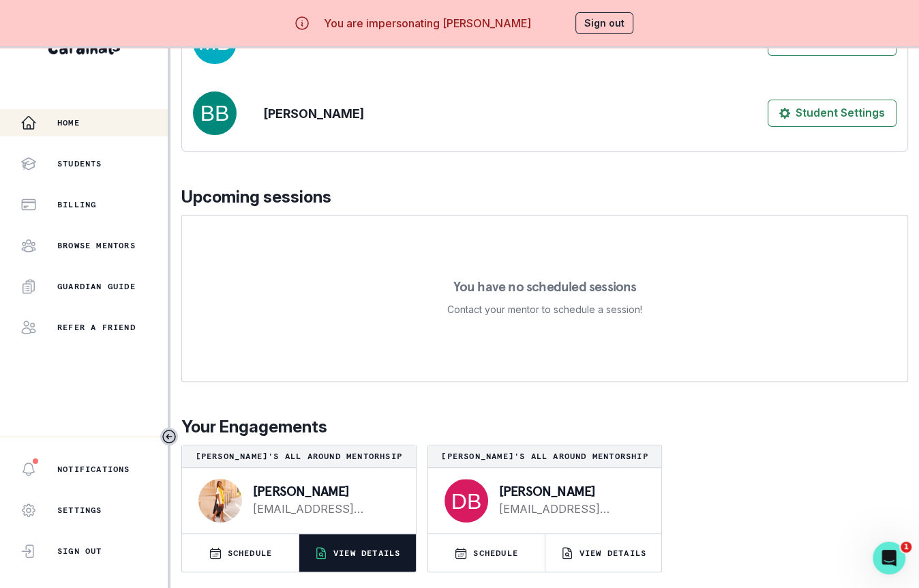 The image size is (919, 588). What do you see at coordinates (832, 113) in the screenshot?
I see `button: Student Settings` at bounding box center [832, 113].